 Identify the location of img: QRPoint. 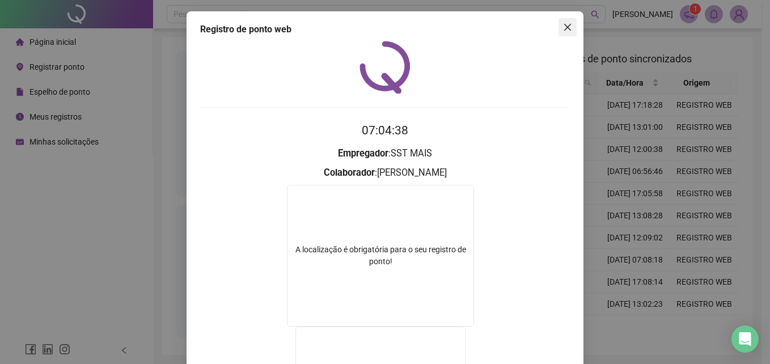
(385, 67).